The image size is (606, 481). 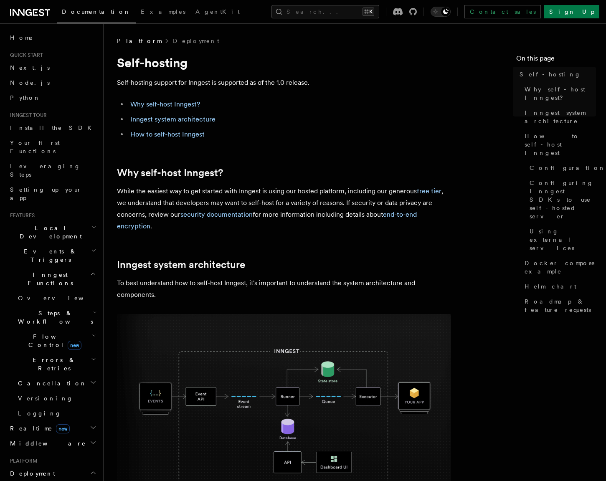 What do you see at coordinates (20, 216) in the screenshot?
I see `span: Features` at bounding box center [20, 216].